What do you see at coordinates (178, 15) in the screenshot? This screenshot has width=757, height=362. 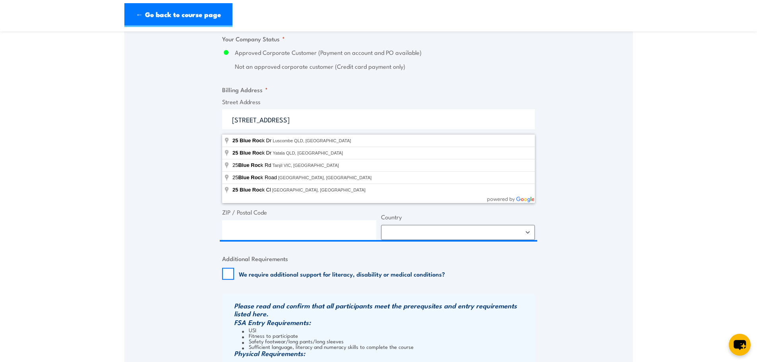 I see `a: ← Go back to course page` at bounding box center [178, 15].